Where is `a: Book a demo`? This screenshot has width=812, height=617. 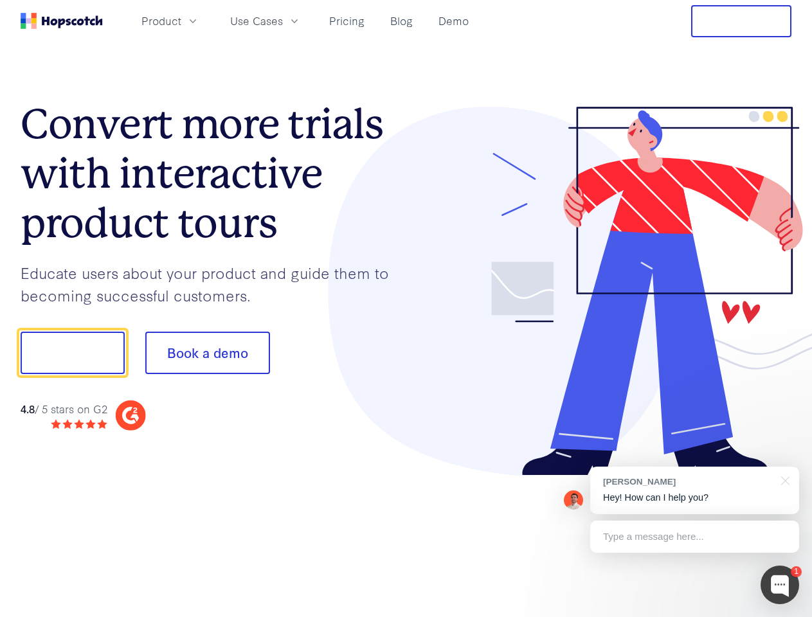
a: Book a demo is located at coordinates (208, 353).